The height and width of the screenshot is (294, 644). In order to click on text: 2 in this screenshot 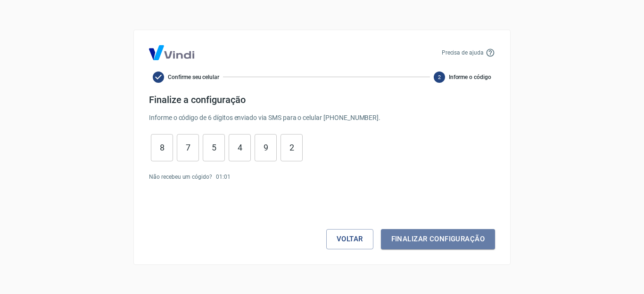, I will do `click(439, 77)`.